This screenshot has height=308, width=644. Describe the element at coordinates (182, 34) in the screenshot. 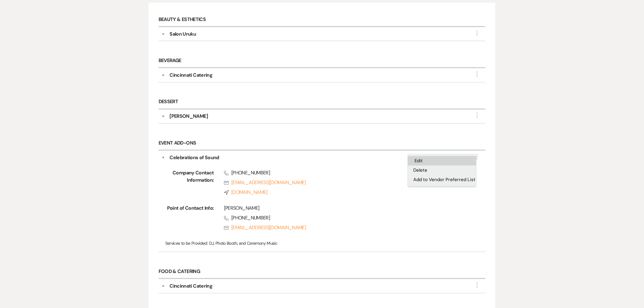

I see `div: Salon Uruku` at that location.